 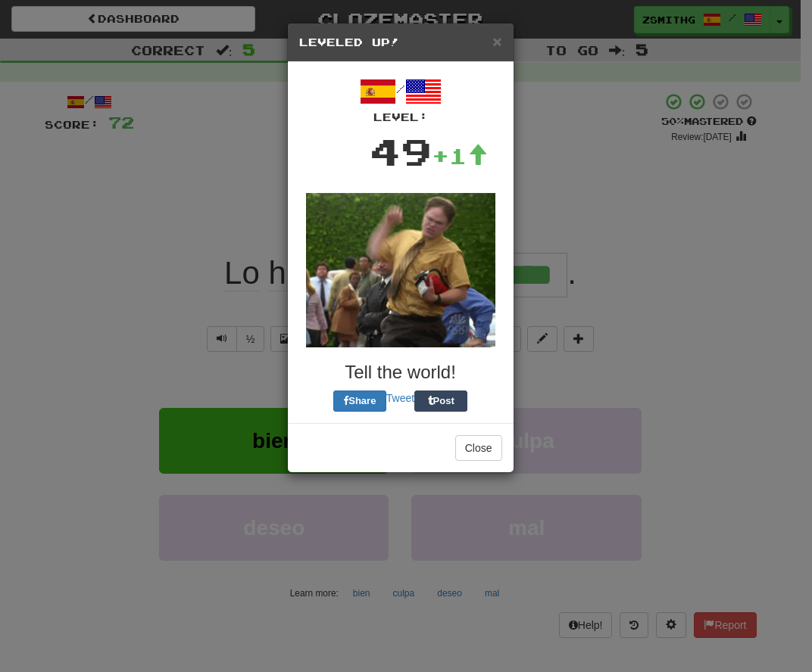 I want to click on a: Tweet, so click(x=400, y=398).